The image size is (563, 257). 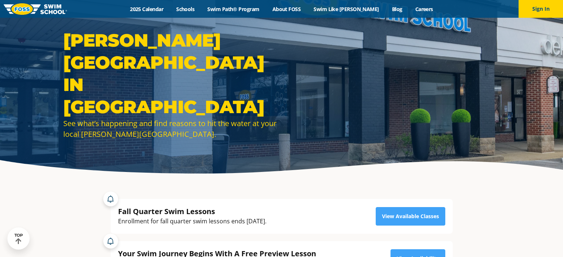 What do you see at coordinates (287, 9) in the screenshot?
I see `a: About FOSS` at bounding box center [287, 9].